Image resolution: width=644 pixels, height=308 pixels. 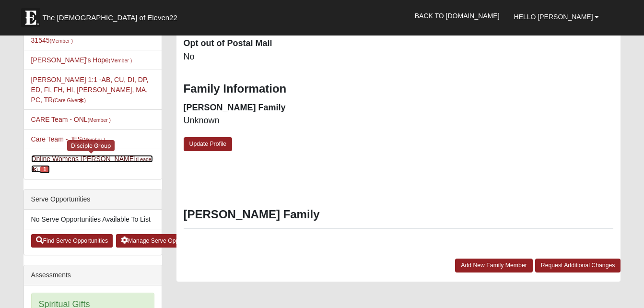 I want to click on dd: No, so click(x=287, y=57).